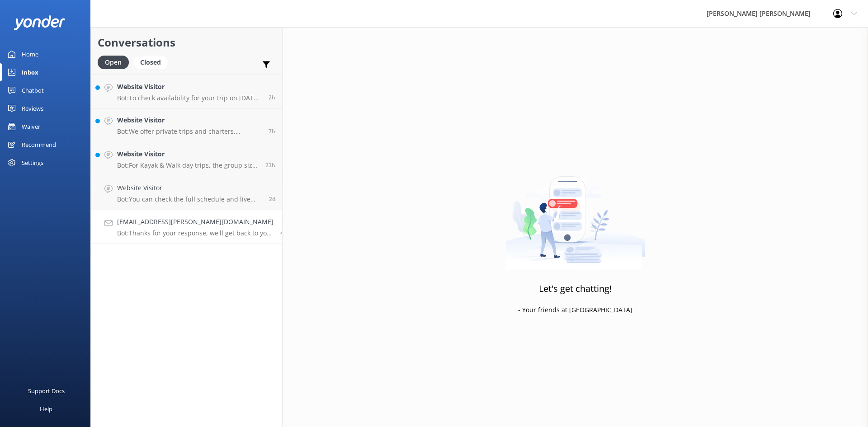 The height and width of the screenshot is (427, 868). Describe the element at coordinates (186, 42) in the screenshot. I see `h2: Conversations` at that location.